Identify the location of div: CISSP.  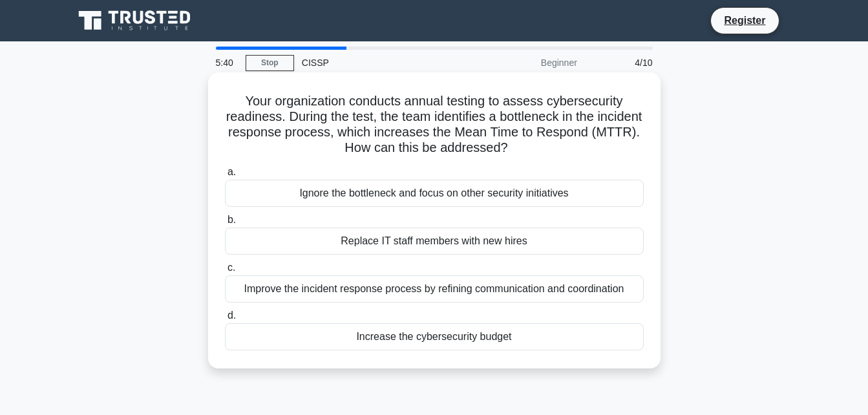
(383, 63).